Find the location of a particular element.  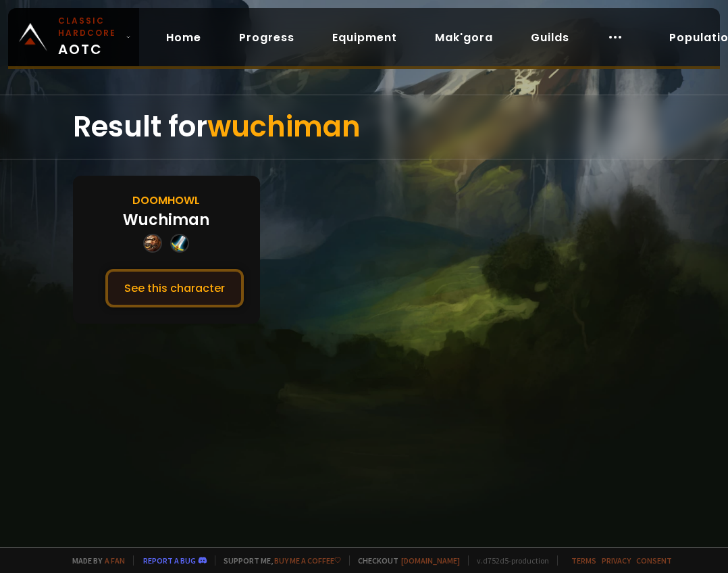

span: AOTC is located at coordinates (90, 37).